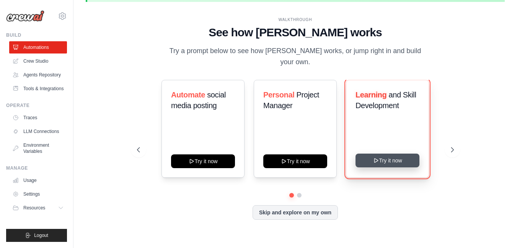  What do you see at coordinates (38, 61) in the screenshot?
I see `a: Crew Studio` at bounding box center [38, 61].